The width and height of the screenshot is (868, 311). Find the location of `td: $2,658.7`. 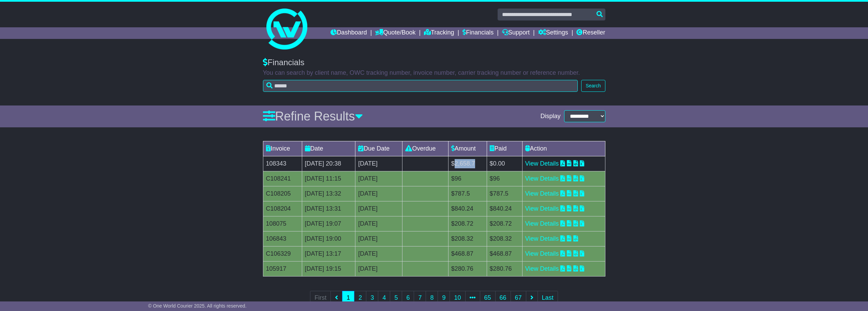

td: $2,658.7 is located at coordinates (467, 164).